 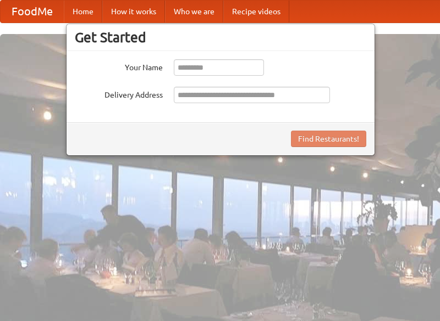 I want to click on a: Recipe videos, so click(x=256, y=12).